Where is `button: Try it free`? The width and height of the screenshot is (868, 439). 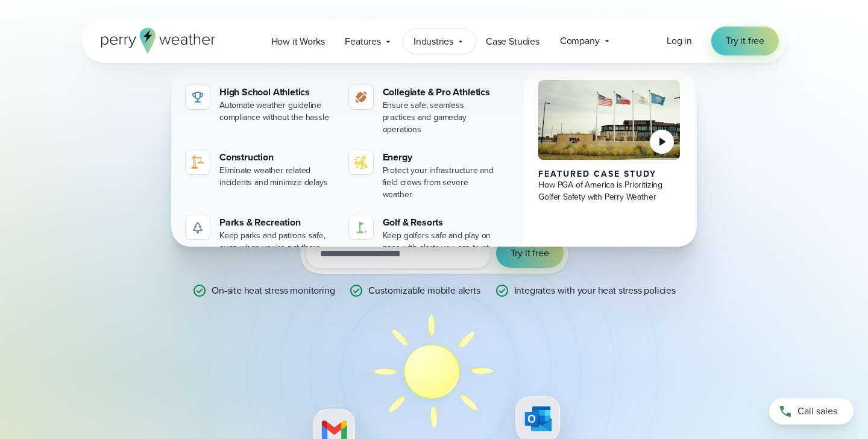 button: Try it free is located at coordinates (529, 254).